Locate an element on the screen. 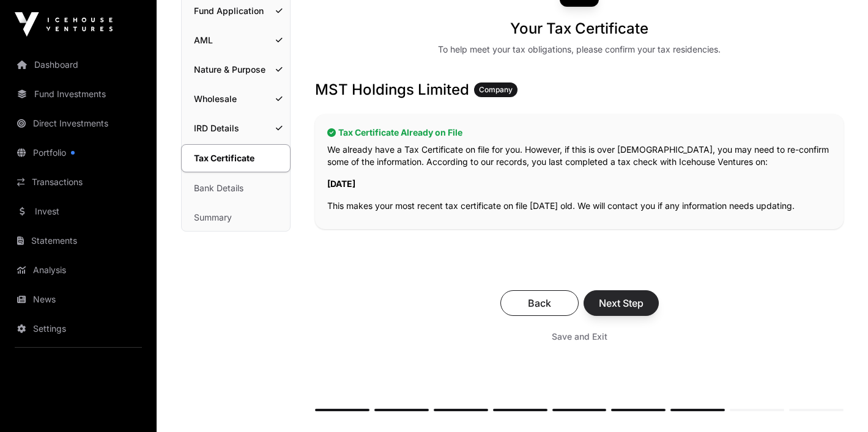 The height and width of the screenshot is (432, 868). span: Next Step is located at coordinates (621, 303).